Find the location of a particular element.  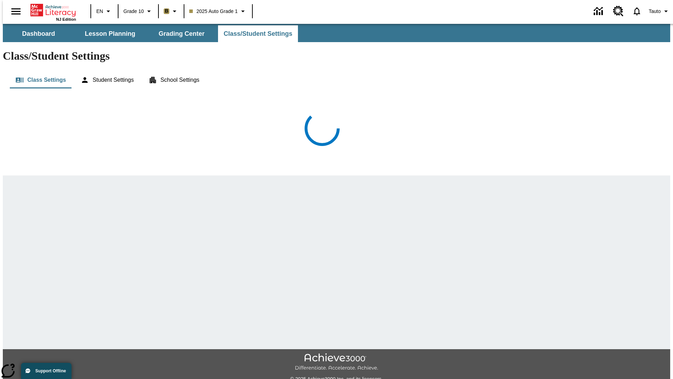

button: Dashboard is located at coordinates (39, 34).